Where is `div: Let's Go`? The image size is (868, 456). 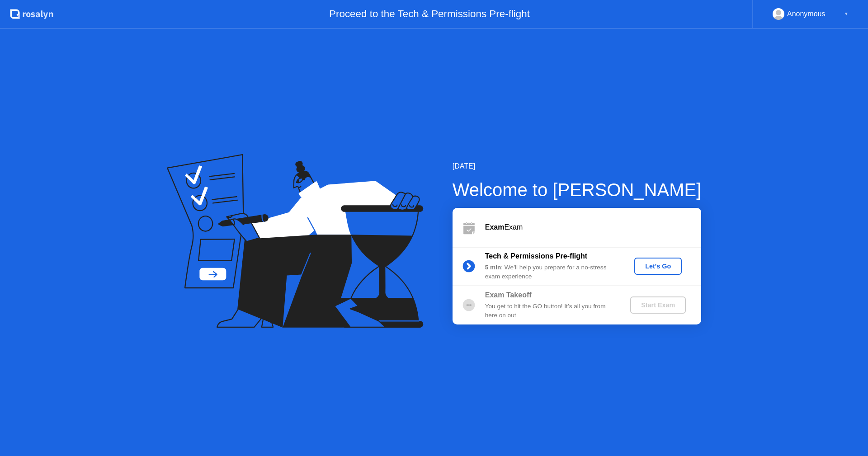
div: Let's Go is located at coordinates (658, 266).